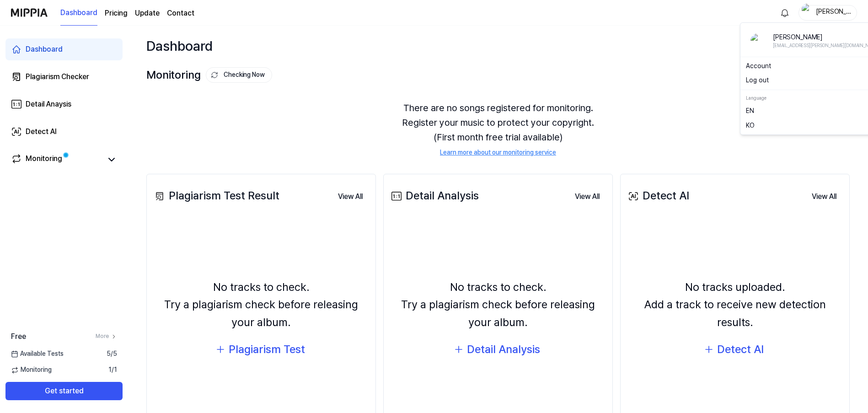 The image size is (868, 413). I want to click on a: Detail Anaysis, so click(64, 105).